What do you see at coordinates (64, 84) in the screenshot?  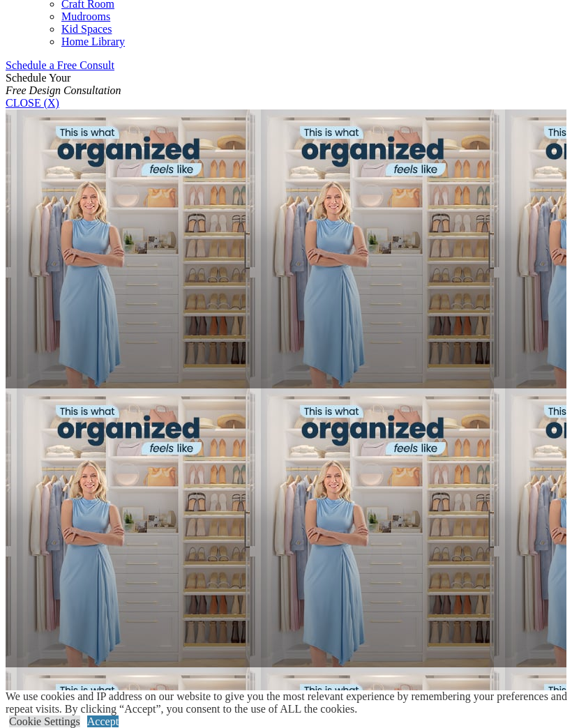 I see `span: Schedule Your` at bounding box center [64, 84].